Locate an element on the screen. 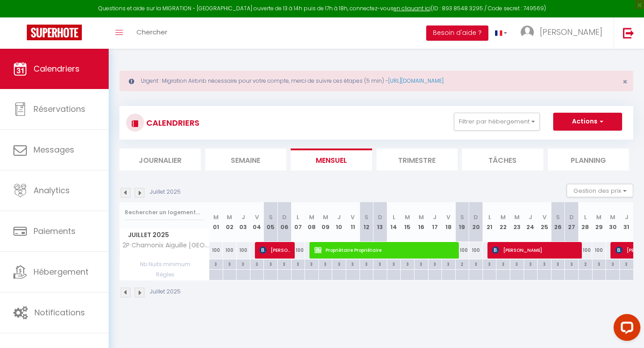  th: 19 is located at coordinates (462, 222).